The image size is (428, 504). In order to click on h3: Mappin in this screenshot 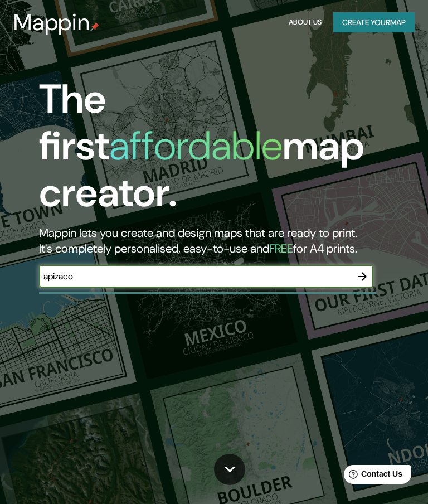, I will do `click(52, 22)`.